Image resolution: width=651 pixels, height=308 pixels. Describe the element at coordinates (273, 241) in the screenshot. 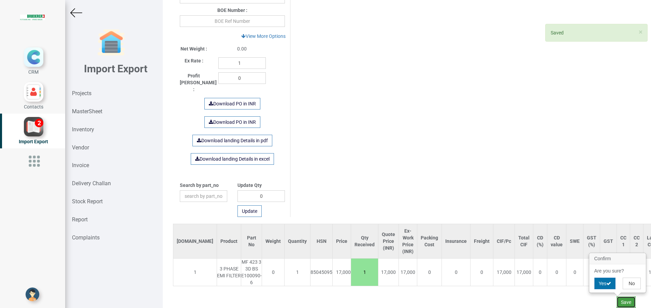

I see `th: Weight` at that location.